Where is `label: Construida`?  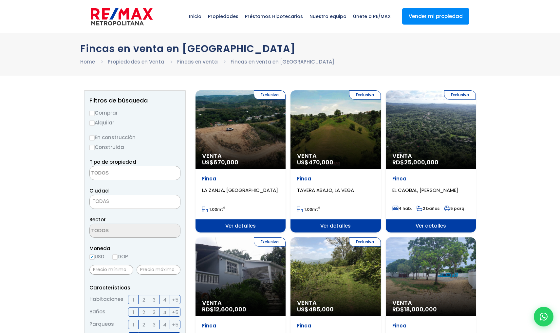 label: Construida is located at coordinates (135, 147).